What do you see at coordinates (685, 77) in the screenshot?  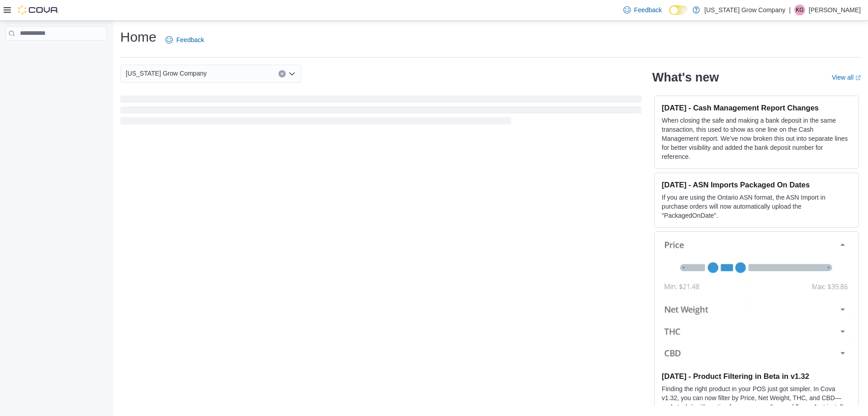 I see `h2: What's new` at bounding box center [685, 77].